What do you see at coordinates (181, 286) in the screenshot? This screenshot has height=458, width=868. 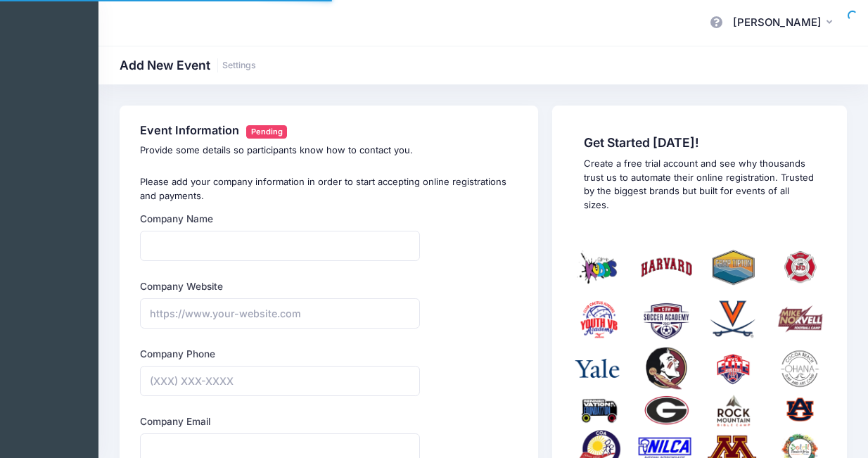 I see `label: Company Website` at bounding box center [181, 286].